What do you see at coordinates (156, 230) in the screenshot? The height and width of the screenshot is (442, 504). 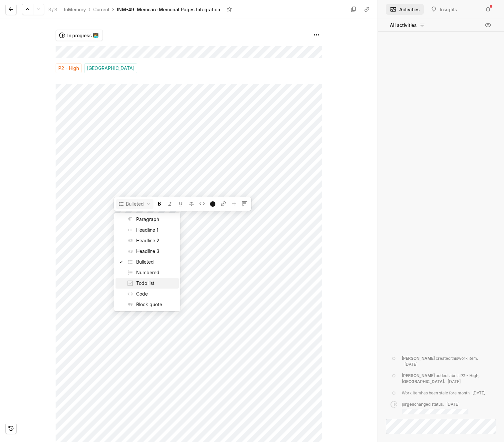 I see `span: Headline 1` at bounding box center [156, 230].